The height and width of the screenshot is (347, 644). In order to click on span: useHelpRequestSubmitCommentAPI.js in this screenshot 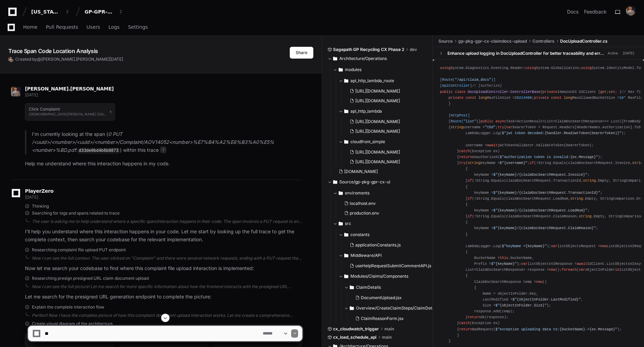, I will do `click(393, 266)`.